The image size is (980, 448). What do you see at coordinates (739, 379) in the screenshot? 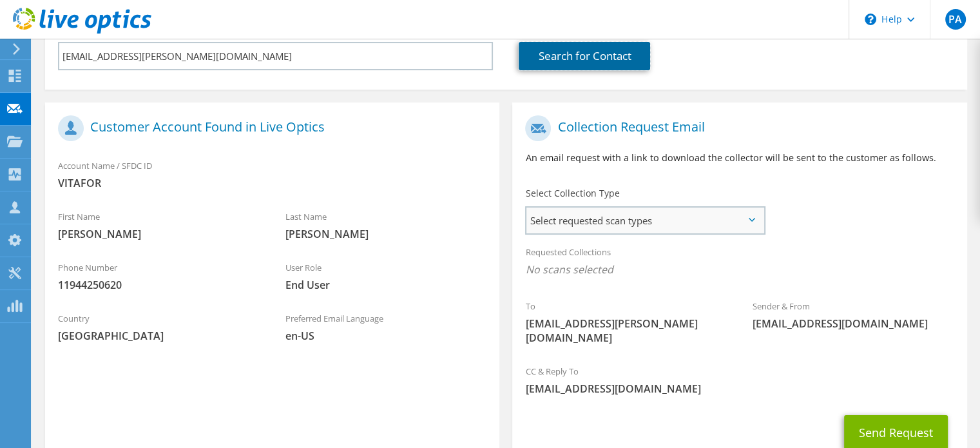
I see `div: CC & Reply To` at bounding box center [739, 379].